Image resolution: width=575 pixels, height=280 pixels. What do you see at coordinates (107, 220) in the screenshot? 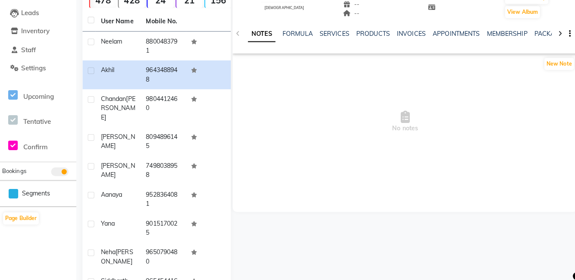
I see `span: Yana` at bounding box center [107, 220].